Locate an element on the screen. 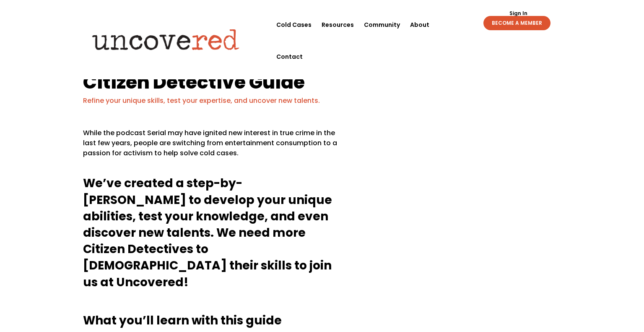  a: Community is located at coordinates (382, 25).